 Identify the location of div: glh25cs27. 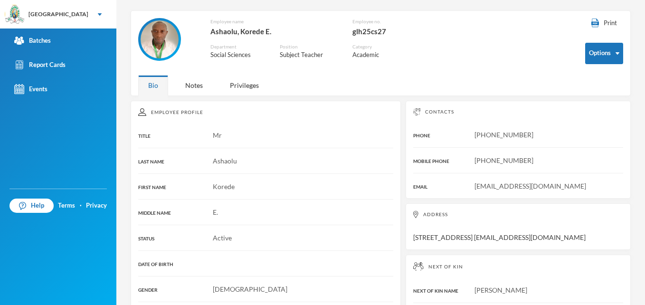
(387, 31).